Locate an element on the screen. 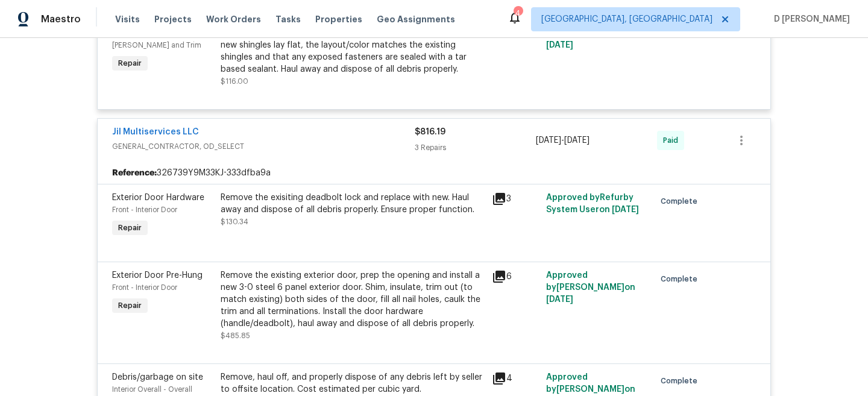  span: Paid is located at coordinates (673, 141).